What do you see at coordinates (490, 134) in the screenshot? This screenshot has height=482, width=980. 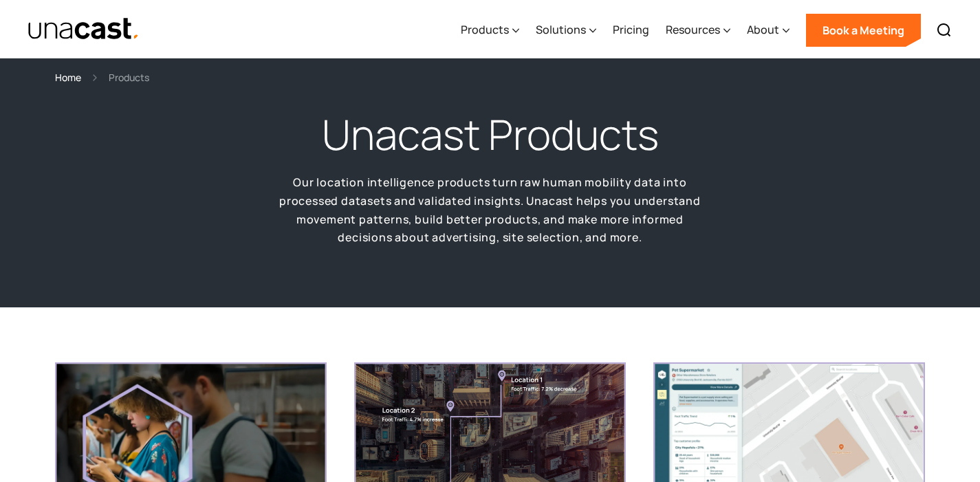 I see `h1: Unacast Products` at bounding box center [490, 134].